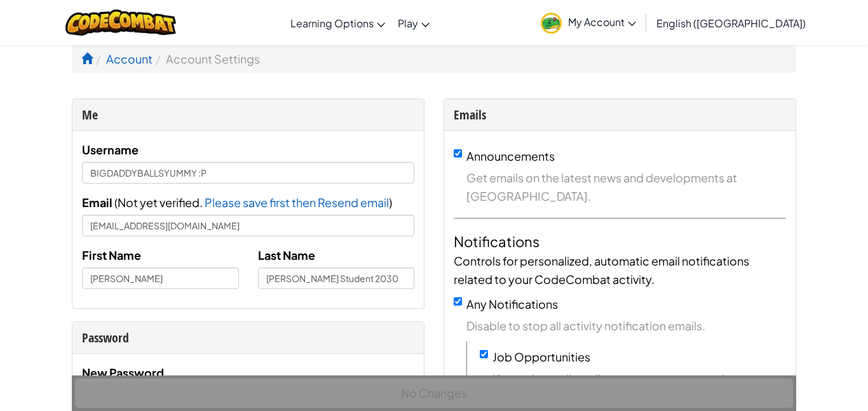 The width and height of the screenshot is (868, 411). What do you see at coordinates (337, 23) in the screenshot?
I see `a: Learning Options` at bounding box center [337, 23].